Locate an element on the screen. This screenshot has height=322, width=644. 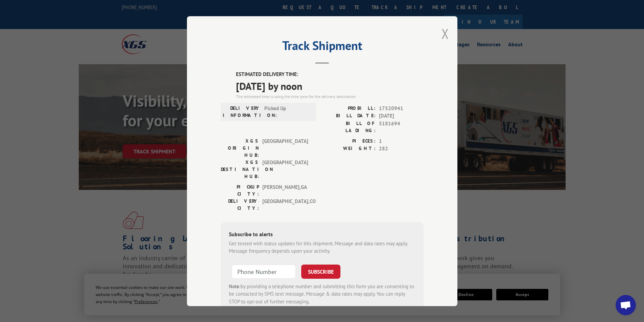
label: PICKUP CITY: is located at coordinates (239, 190).